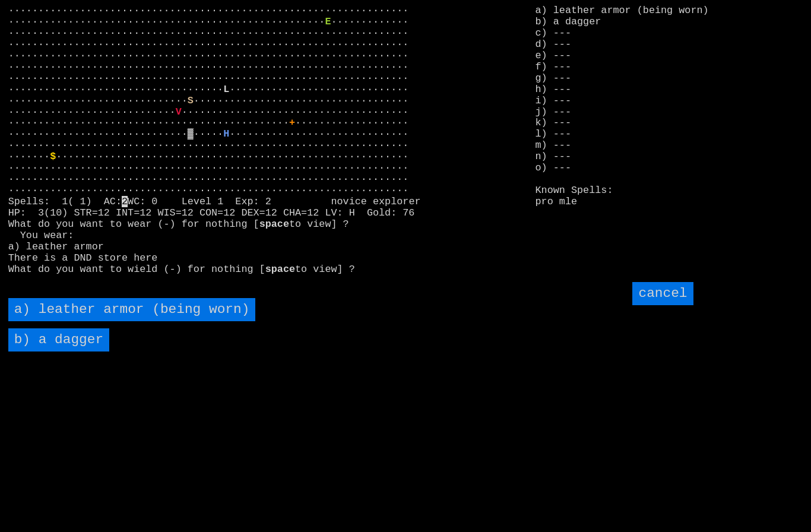 The height and width of the screenshot is (532, 811). I want to click on font: E, so click(328, 21).